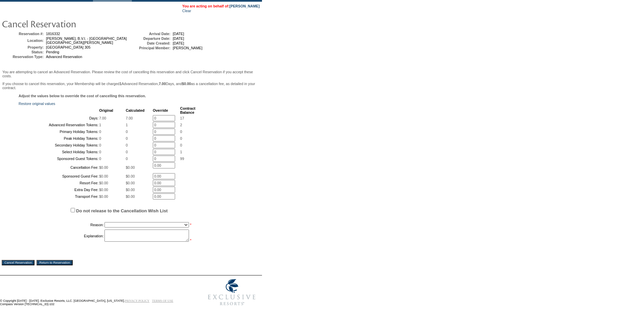 This screenshot has height=319, width=644. What do you see at coordinates (131, 86) in the screenshot?
I see `p: If you choose to cancel this reservation, your Membership will be charged Advanced Reservation, D...` at bounding box center [131, 86].